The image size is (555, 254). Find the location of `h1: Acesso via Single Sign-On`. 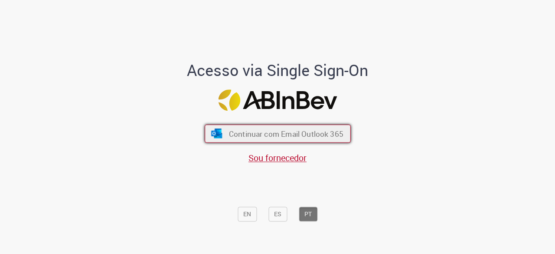

h1: Acesso via Single Sign-On is located at coordinates (277, 71).